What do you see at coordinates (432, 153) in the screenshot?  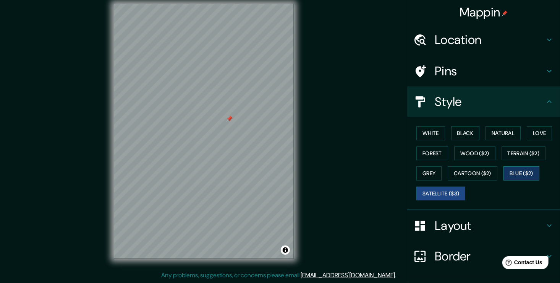 I see `button: Forest` at bounding box center [432, 153].